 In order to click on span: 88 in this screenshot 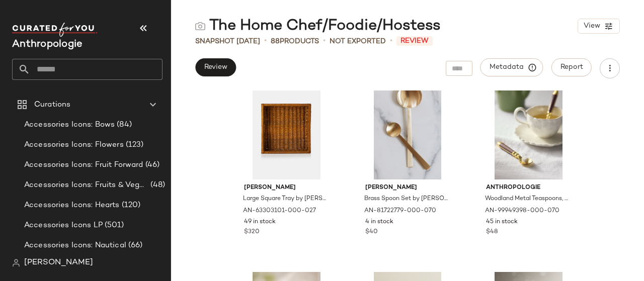, I will do `click(275, 41)`.